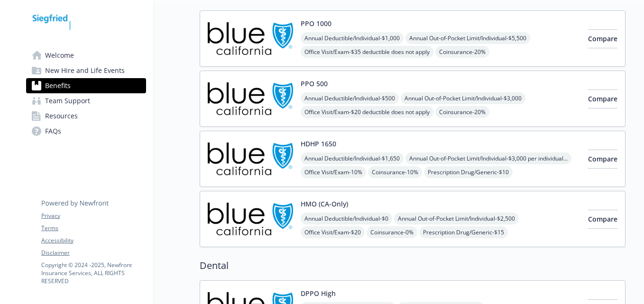 The height and width of the screenshot is (304, 644). I want to click on span: Office Visit/Exam - $20, so click(333, 232).